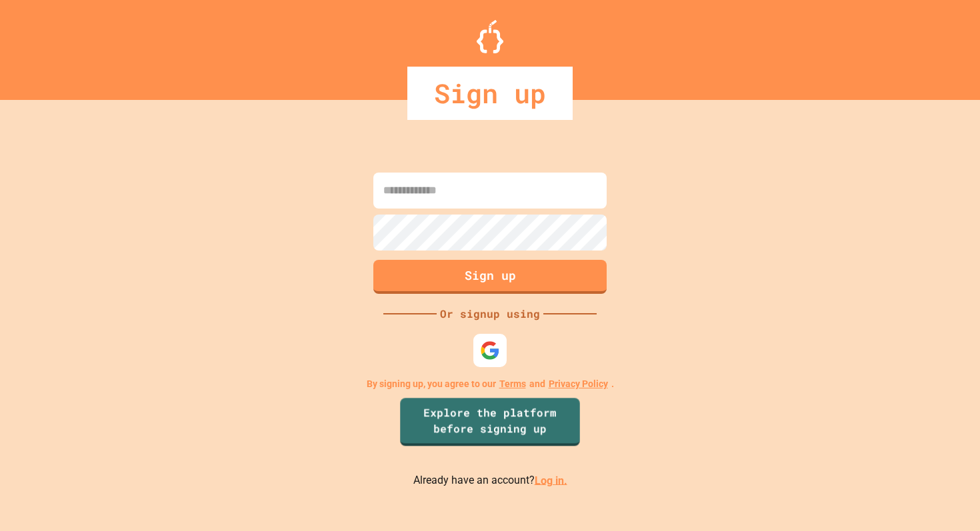 The width and height of the screenshot is (980, 531). What do you see at coordinates (490, 277) in the screenshot?
I see `button: Sign up` at bounding box center [490, 277].